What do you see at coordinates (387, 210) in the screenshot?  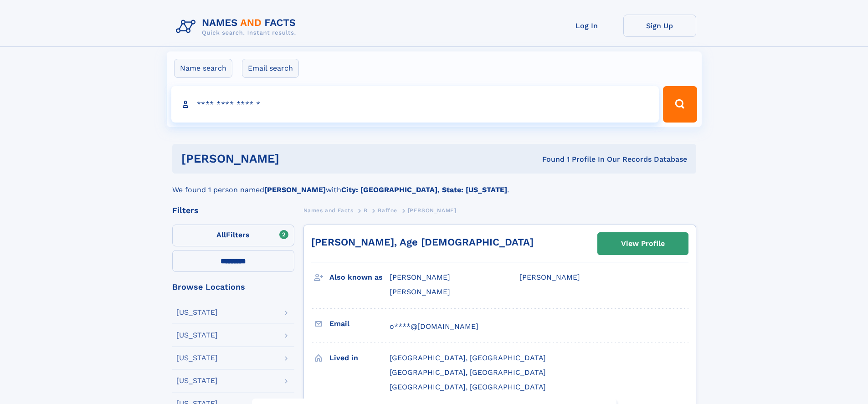 I see `a: Baffoe` at bounding box center [387, 210].